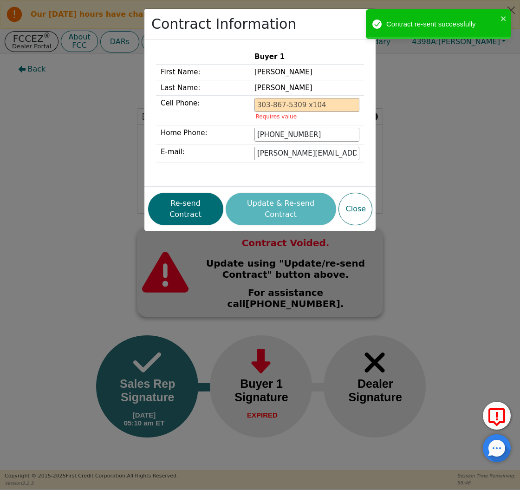 The width and height of the screenshot is (520, 490). Describe the element at coordinates (503, 18) in the screenshot. I see `button: close` at that location.